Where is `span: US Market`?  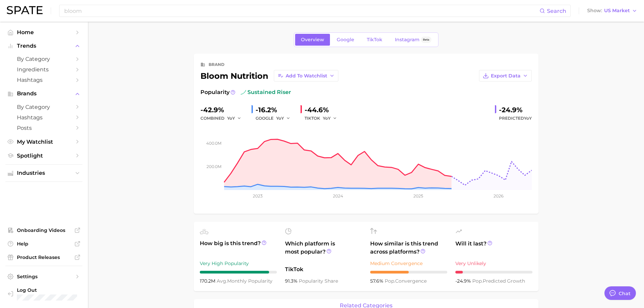 span: US Market is located at coordinates (617, 10).